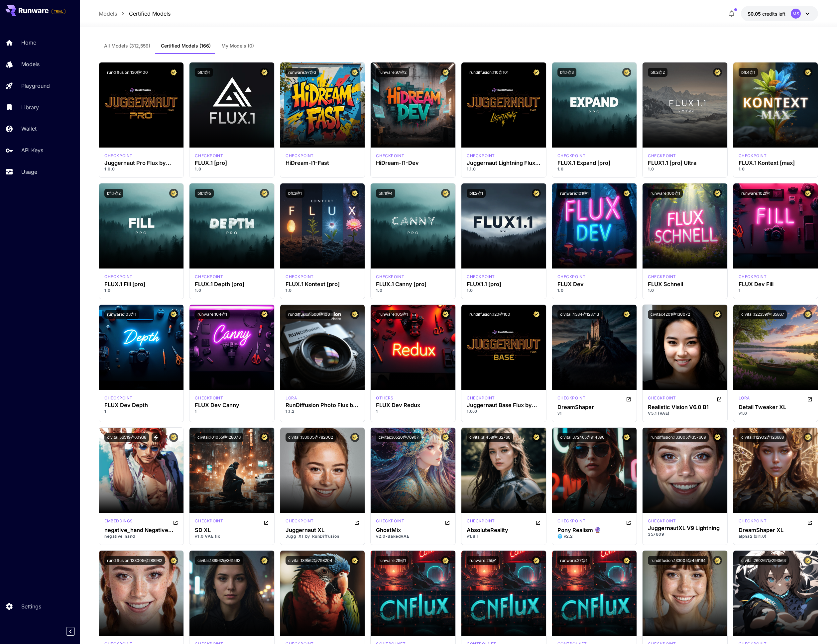 The width and height of the screenshot is (837, 644). Describe the element at coordinates (685, 534) in the screenshot. I see `p: 357609` at that location.